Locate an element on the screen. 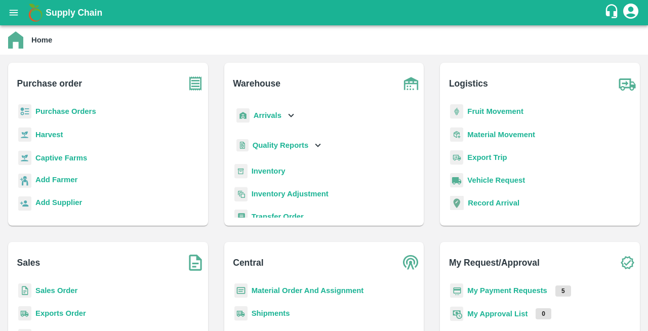 This screenshot has width=648, height=331. img: delivery is located at coordinates (457, 157).